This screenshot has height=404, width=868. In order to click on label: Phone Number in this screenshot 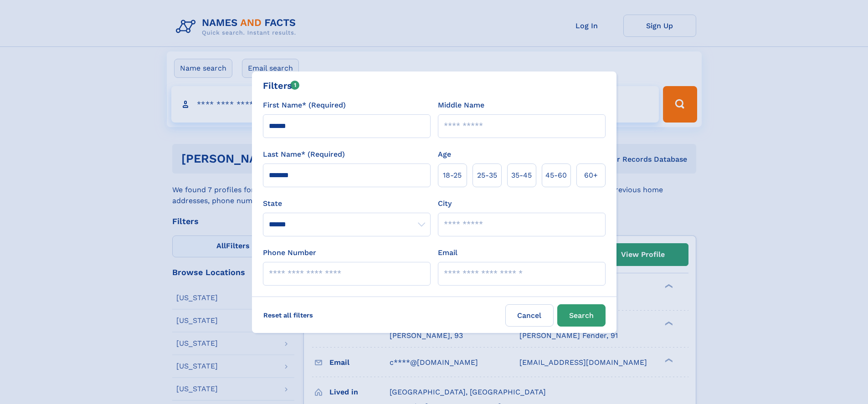, I will do `click(289, 253)`.